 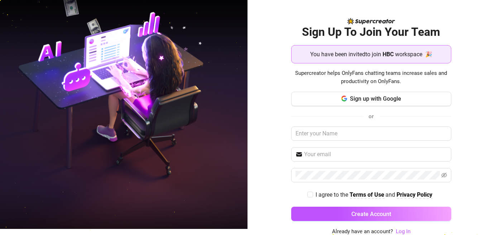 What do you see at coordinates (375, 154) in the screenshot?
I see `input: Your email` at bounding box center [375, 154].